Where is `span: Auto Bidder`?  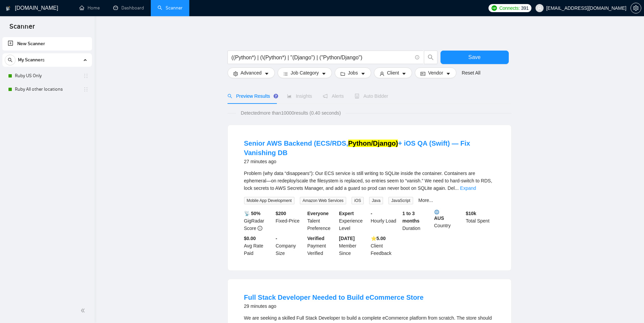
span: Auto Bidder is located at coordinates (371, 96).